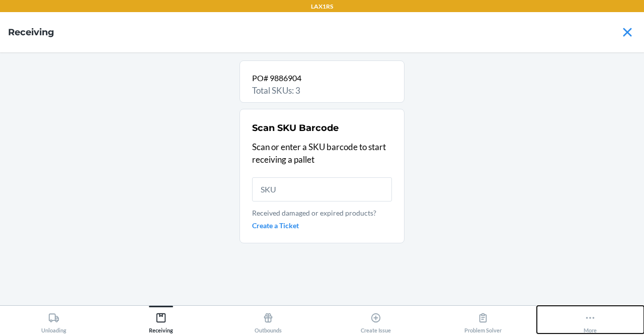  I want to click on div: Unloading, so click(54, 321).